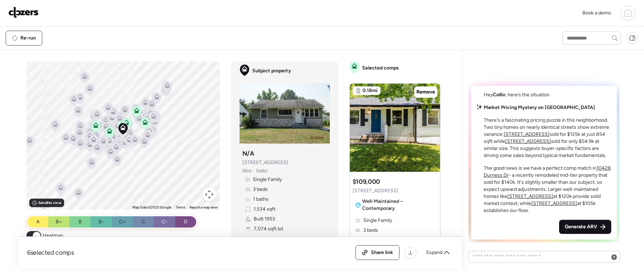 Image resolution: width=644 pixels, height=272 pixels. Describe the element at coordinates (101, 222) in the screenshot. I see `span: B-` at that location.